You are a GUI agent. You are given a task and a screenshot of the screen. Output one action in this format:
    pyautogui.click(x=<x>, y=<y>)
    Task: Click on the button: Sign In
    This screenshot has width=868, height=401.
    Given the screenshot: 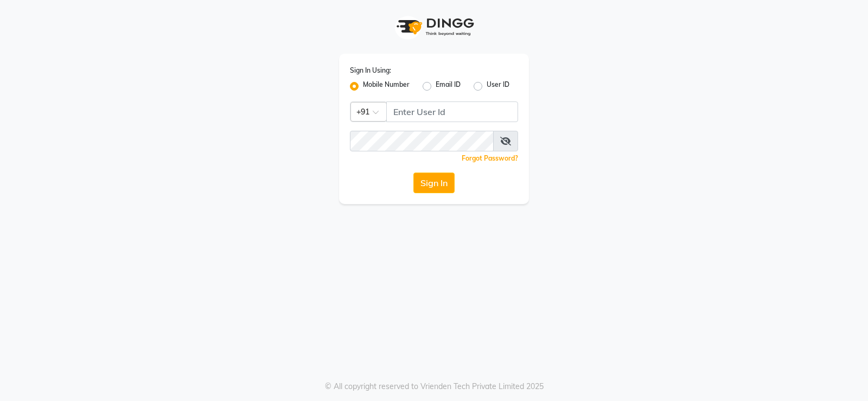 What is the action you would take?
    pyautogui.click(x=434, y=183)
    